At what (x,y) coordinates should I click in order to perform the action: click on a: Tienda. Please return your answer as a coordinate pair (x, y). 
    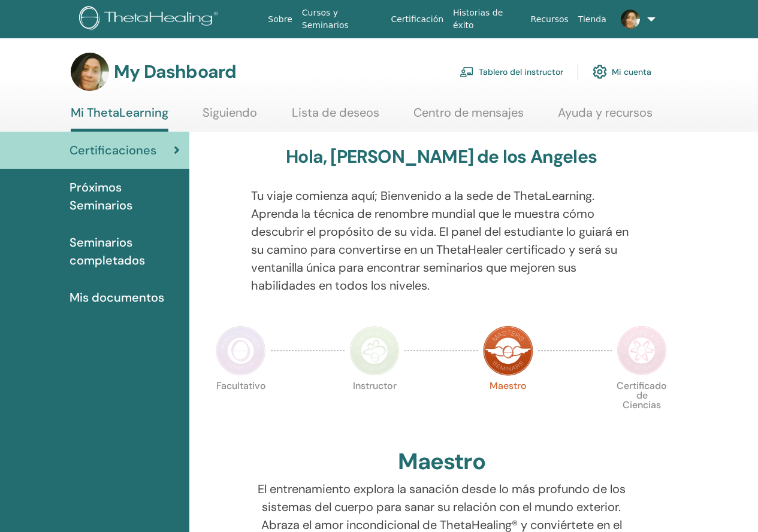
    Looking at the image, I should click on (592, 20).